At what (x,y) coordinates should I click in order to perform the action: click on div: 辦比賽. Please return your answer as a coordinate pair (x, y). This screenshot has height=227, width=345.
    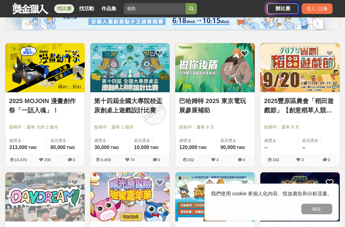
    Looking at the image, I should click on (283, 9).